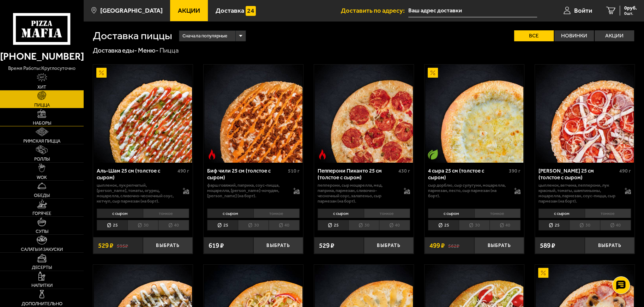 Image resolution: width=644 pixels, height=307 pixels. What do you see at coordinates (246, 174) in the screenshot?
I see `div: Биф чили 25 см (толстое с сыром)` at bounding box center [246, 174].